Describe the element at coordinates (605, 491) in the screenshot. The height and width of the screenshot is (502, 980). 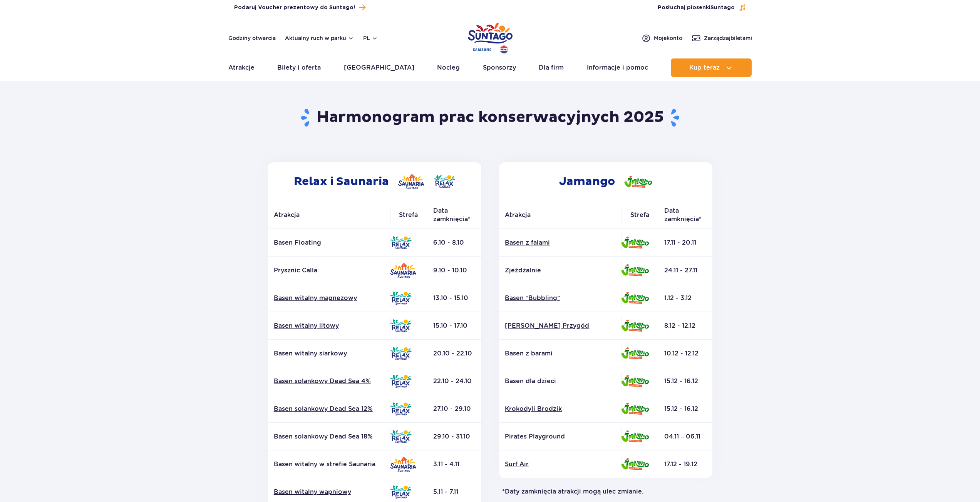
I see `p: *Daty zamknięcia atrakcji mogą ulec zmianie.` at that location.